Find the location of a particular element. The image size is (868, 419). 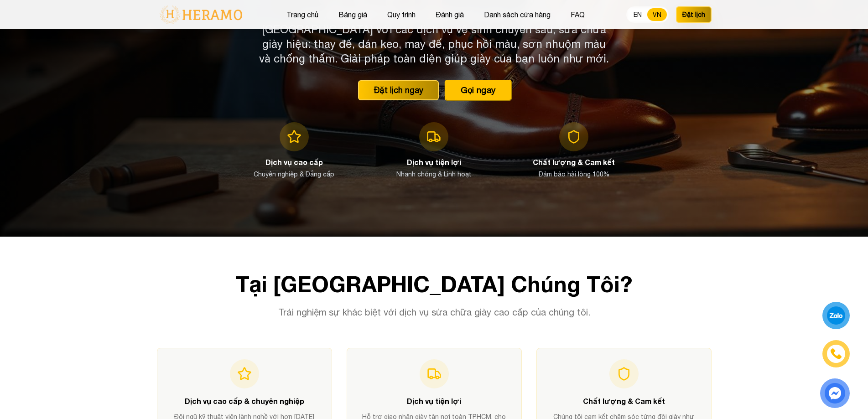

button: Quy trình is located at coordinates (402, 14).